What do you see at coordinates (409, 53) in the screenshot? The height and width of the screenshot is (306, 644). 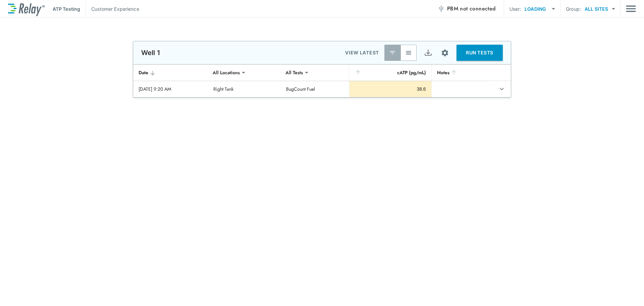 I see `img: View All` at bounding box center [409, 53].